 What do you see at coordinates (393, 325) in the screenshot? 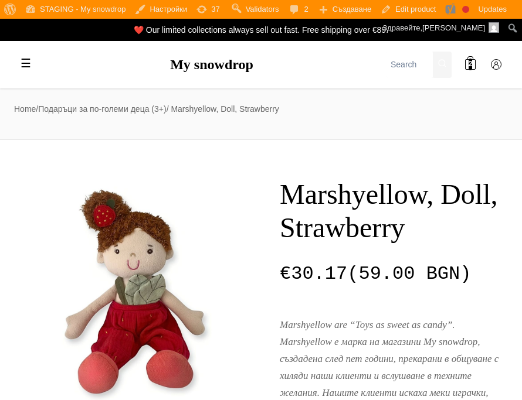
I see `p: Marshyellow are “Toys as sweet as candy”.` at bounding box center [393, 325].